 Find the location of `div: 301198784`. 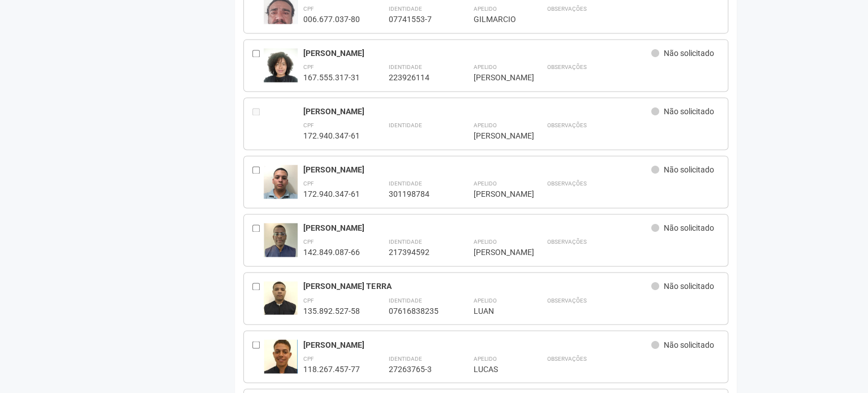

div: 301198784 is located at coordinates (416, 194).